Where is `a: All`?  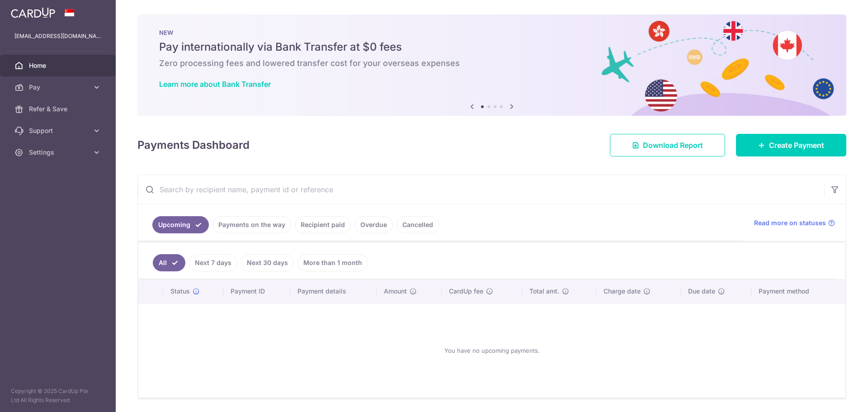 a: All is located at coordinates (169, 262).